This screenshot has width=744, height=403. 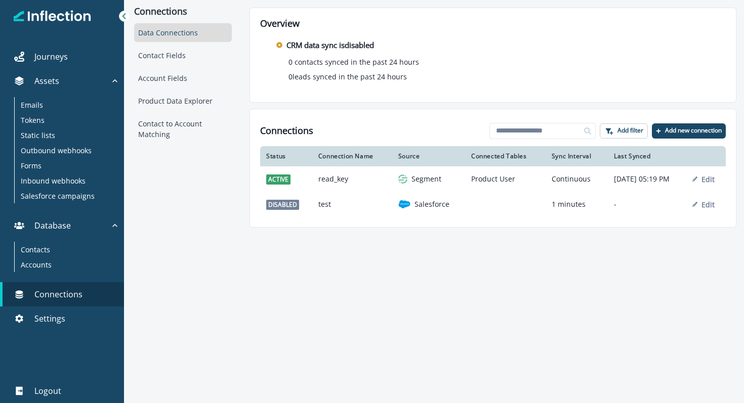 What do you see at coordinates (38, 135) in the screenshot?
I see `p: Static lists` at bounding box center [38, 135].